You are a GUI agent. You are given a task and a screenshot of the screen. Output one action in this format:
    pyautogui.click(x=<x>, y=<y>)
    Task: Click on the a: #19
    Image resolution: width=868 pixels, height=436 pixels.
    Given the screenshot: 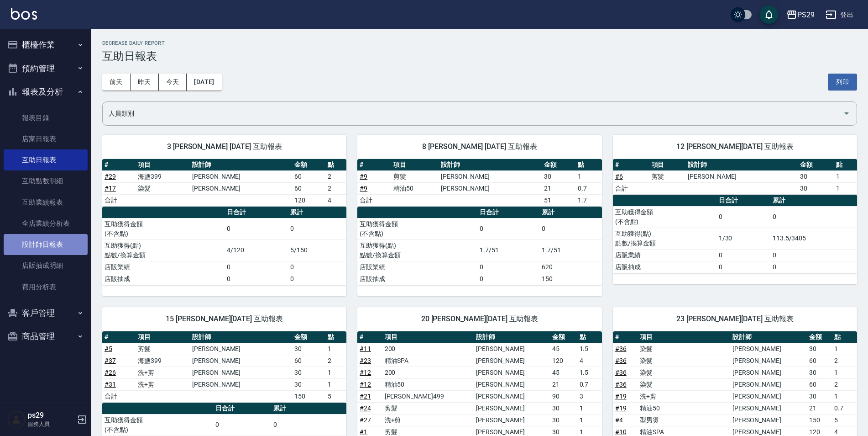 What is the action you would take?
    pyautogui.click(x=621, y=396)
    